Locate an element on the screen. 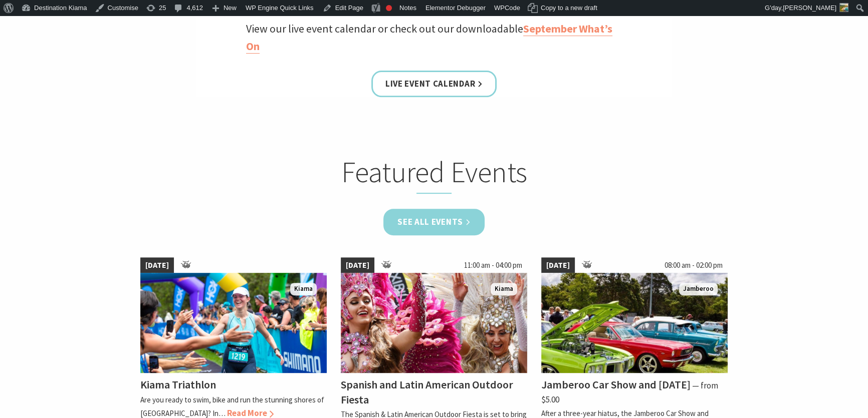 This screenshot has height=418, width=868. span: 11:00 am - 04:00 pm is located at coordinates (493, 265).